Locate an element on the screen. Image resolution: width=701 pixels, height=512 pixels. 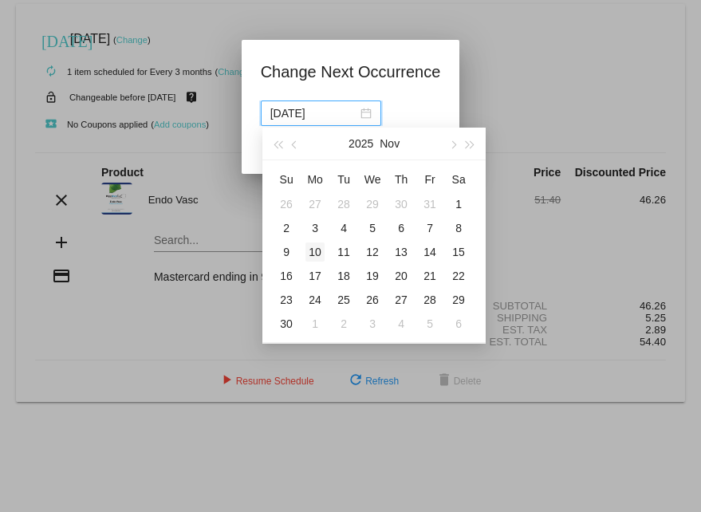
div: 9 is located at coordinates (286, 252).